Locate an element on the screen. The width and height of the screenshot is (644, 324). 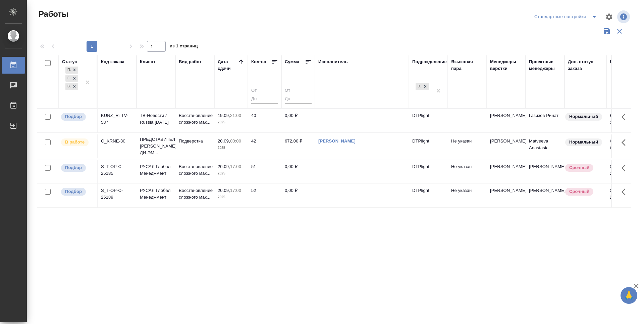
div: split button is located at coordinates (567, 17).